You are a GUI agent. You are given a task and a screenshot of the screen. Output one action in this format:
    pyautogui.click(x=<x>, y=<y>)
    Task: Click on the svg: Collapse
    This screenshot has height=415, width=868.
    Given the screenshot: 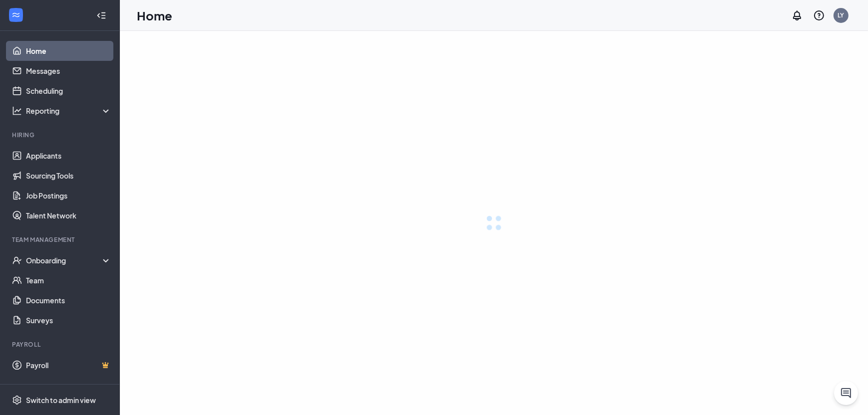 What is the action you would take?
    pyautogui.click(x=102, y=15)
    